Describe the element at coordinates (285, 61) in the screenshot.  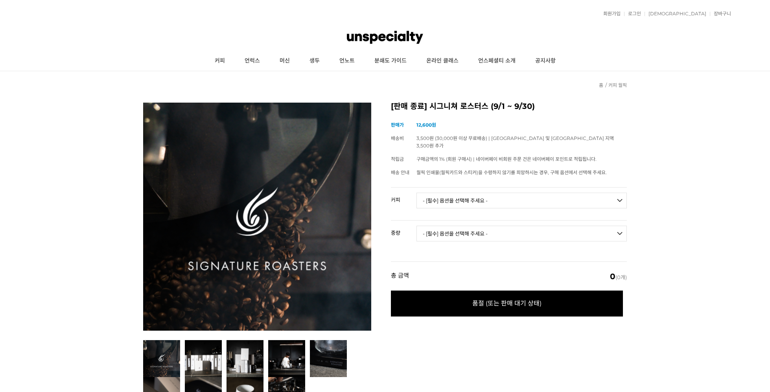
I see `a: 머신` at that location.